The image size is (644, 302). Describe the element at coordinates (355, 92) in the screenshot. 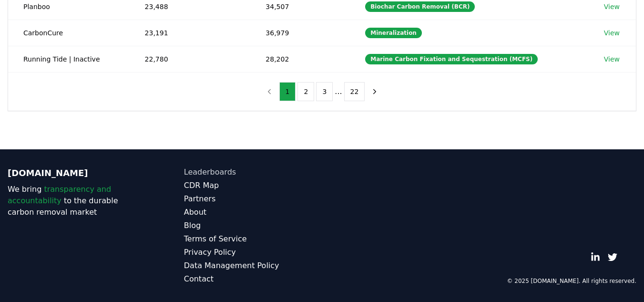

I see `button: 22` at that location.